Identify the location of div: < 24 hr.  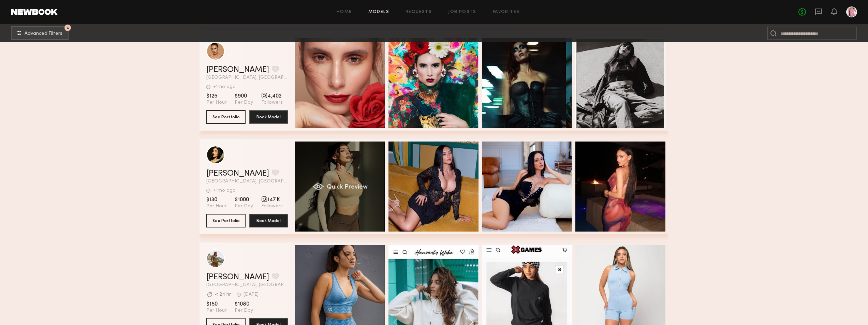
(223, 295).